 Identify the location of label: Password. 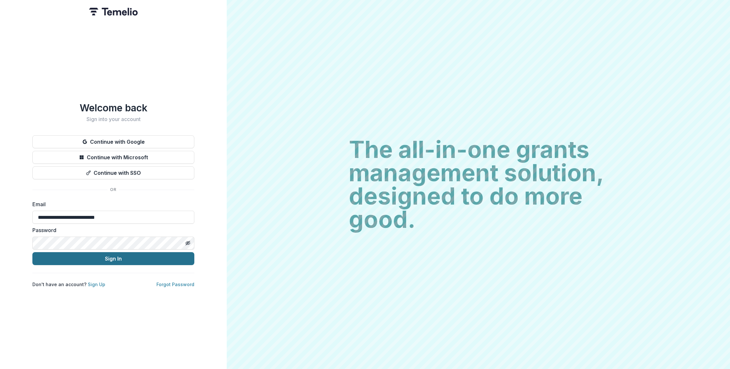
(111, 230).